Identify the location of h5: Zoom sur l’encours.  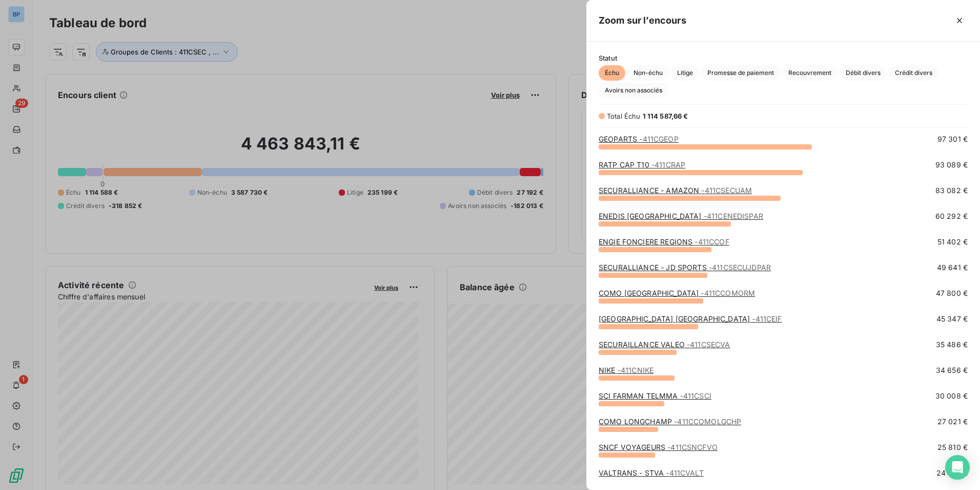
(643, 20).